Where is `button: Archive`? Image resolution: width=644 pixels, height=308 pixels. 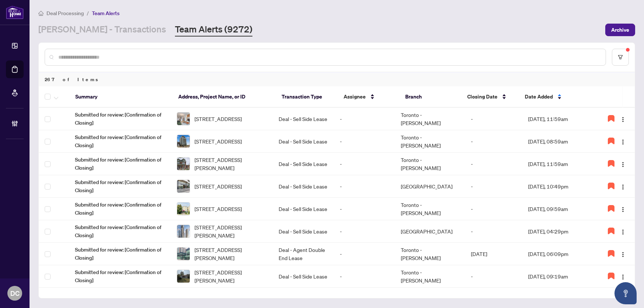
button: Archive is located at coordinates (620, 30).